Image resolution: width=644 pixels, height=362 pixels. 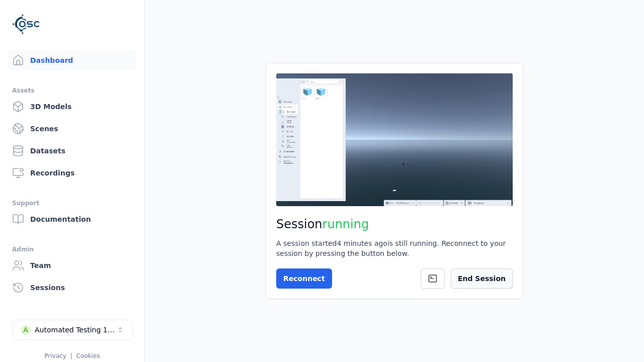 What do you see at coordinates (26, 330) in the screenshot?
I see `div: A` at bounding box center [26, 330].